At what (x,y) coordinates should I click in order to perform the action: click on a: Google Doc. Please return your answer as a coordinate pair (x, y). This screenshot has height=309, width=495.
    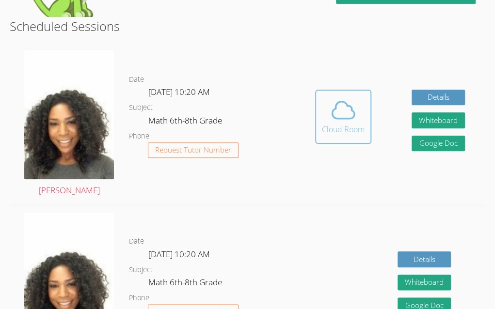
    Looking at the image, I should click on (438, 143).